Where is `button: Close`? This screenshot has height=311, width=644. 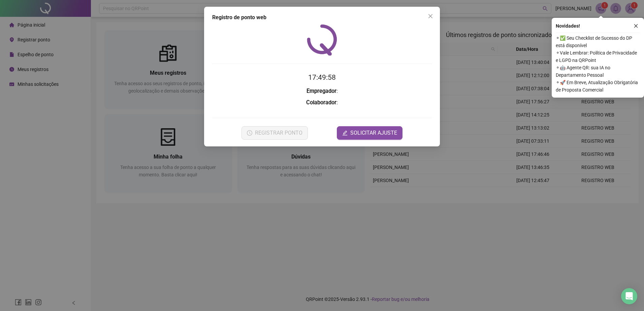
button: Close is located at coordinates (431, 16).